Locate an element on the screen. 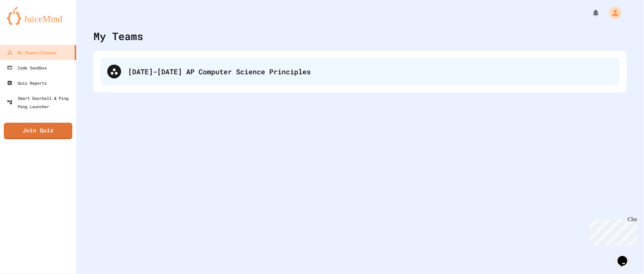 This screenshot has width=644, height=274. div: My Teams/Classes is located at coordinates (31, 53).